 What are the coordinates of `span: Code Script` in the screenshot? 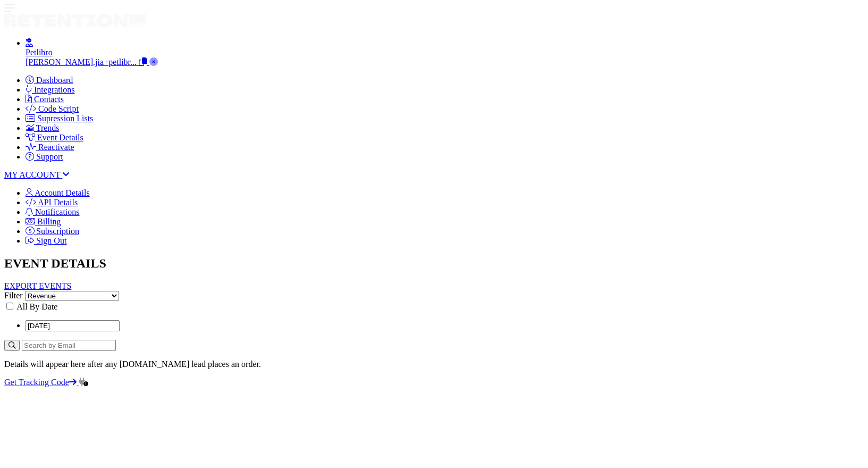 It's located at (58, 109).